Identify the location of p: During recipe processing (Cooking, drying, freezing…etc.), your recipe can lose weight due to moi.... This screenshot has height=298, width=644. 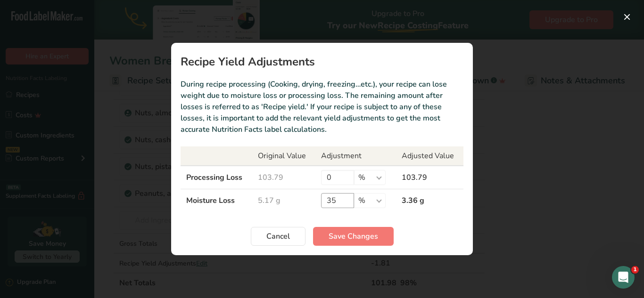
(322, 107).